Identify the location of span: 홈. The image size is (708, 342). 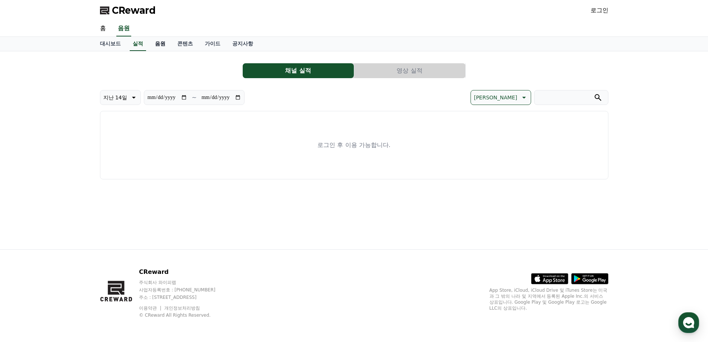
(26, 250).